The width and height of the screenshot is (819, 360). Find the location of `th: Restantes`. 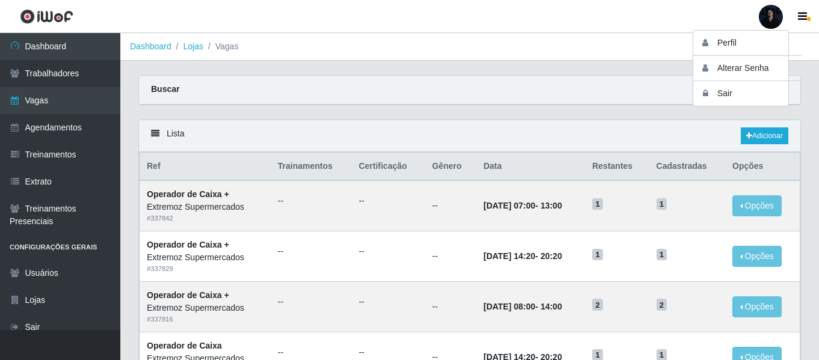

th: Restantes is located at coordinates (617, 167).